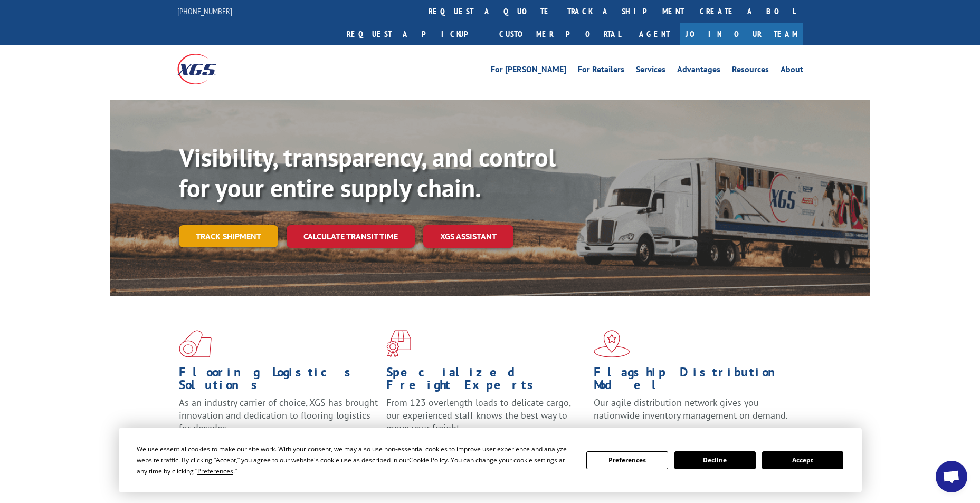  I want to click on p: From 123 overlength loads to delicate cargo, our experienced staff knows the best way to move you..., so click(486, 420).